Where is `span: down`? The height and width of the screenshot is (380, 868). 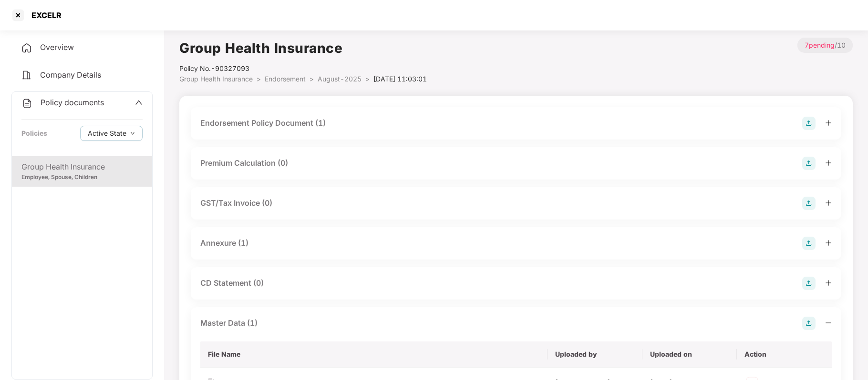
span: down is located at coordinates (133, 133).